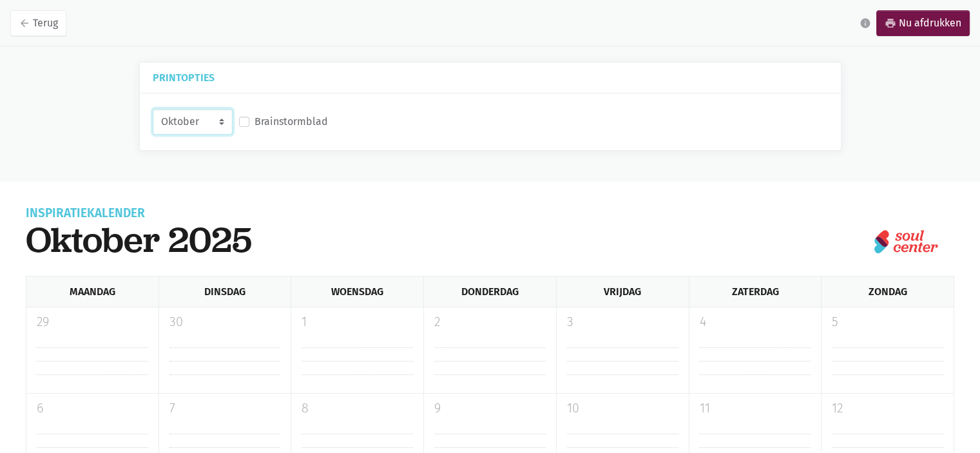 The width and height of the screenshot is (980, 453). What do you see at coordinates (357, 408) in the screenshot?
I see `p: 8` at bounding box center [357, 408].